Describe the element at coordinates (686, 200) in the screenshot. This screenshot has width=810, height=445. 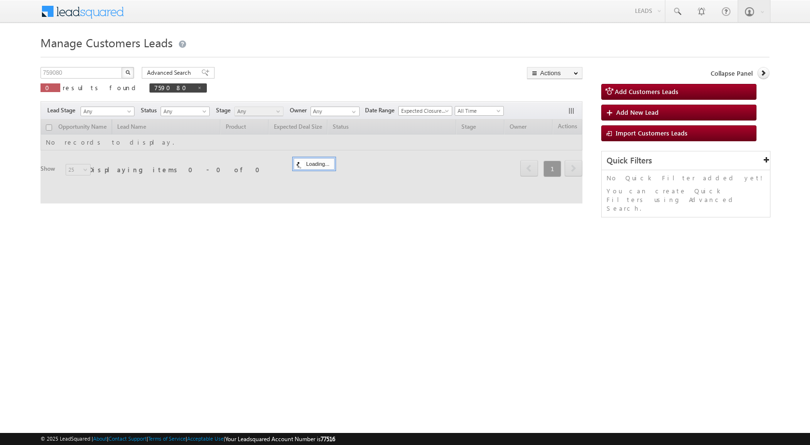
I see `p: You can create Quick Filters using Advanced Search.` at that location.